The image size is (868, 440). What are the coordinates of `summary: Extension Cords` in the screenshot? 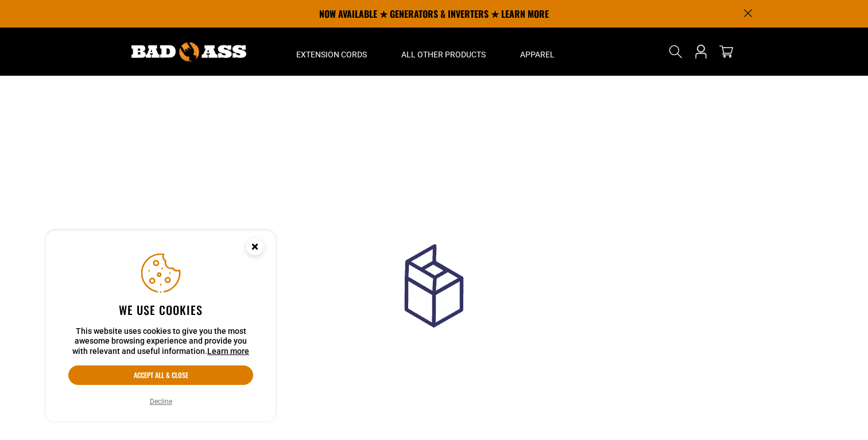 It's located at (332, 51).